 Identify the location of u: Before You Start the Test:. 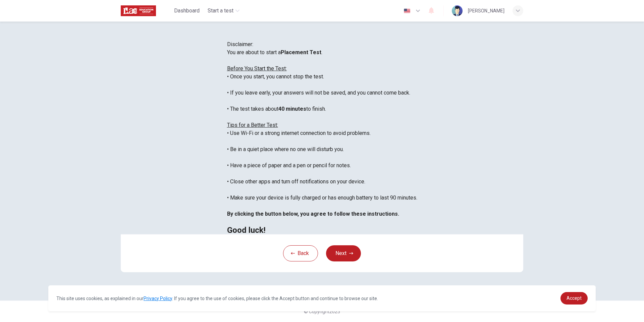
(257, 68).